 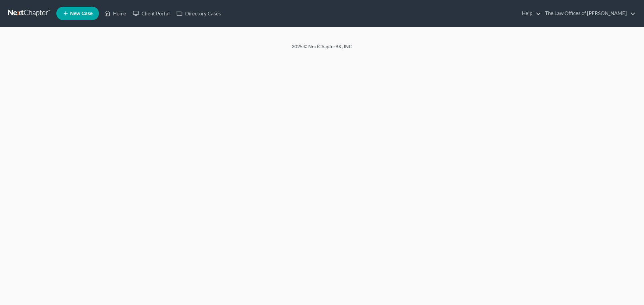 What do you see at coordinates (530, 14) in the screenshot?
I see `a: Help` at bounding box center [530, 14].